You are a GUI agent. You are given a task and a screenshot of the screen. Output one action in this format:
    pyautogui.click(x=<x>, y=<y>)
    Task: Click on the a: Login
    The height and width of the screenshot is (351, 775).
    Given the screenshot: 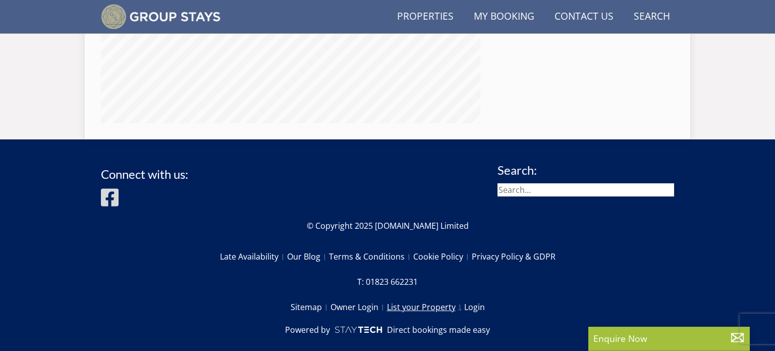 What is the action you would take?
    pyautogui.click(x=474, y=307)
    